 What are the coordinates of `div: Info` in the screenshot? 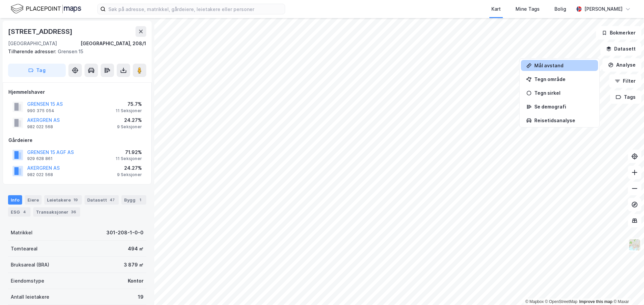 It's located at (15, 200).